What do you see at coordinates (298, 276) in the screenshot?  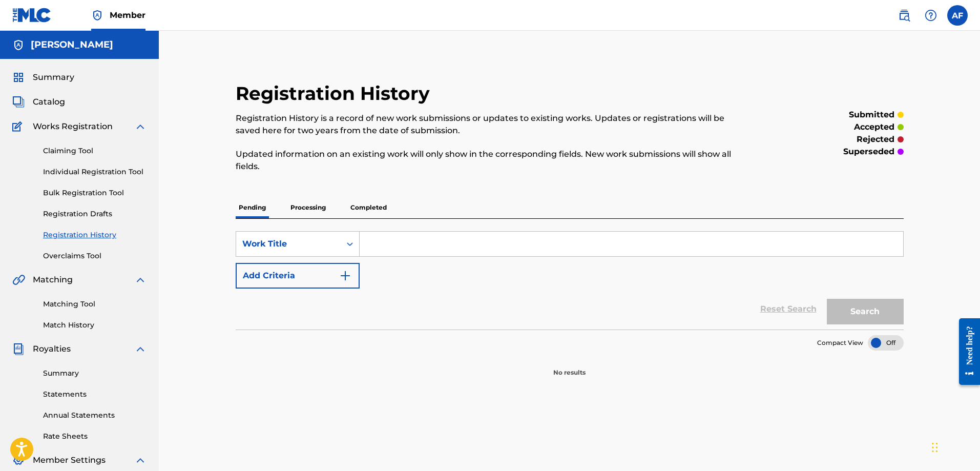 I see `button: Add Criteria` at bounding box center [298, 276].